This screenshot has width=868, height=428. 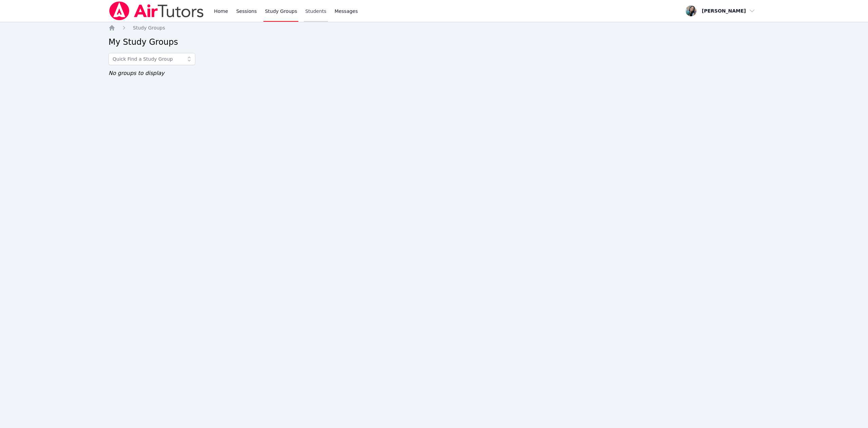 I want to click on h2: My Study Groups, so click(x=434, y=42).